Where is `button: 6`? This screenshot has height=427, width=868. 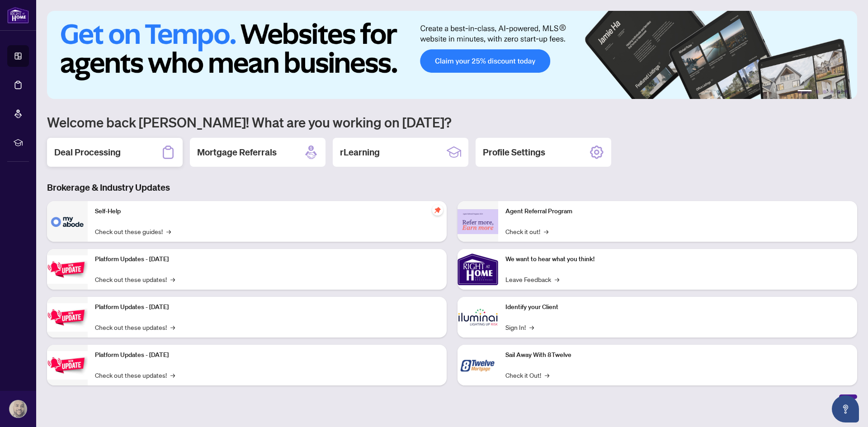
button: 6 is located at coordinates (846, 92).